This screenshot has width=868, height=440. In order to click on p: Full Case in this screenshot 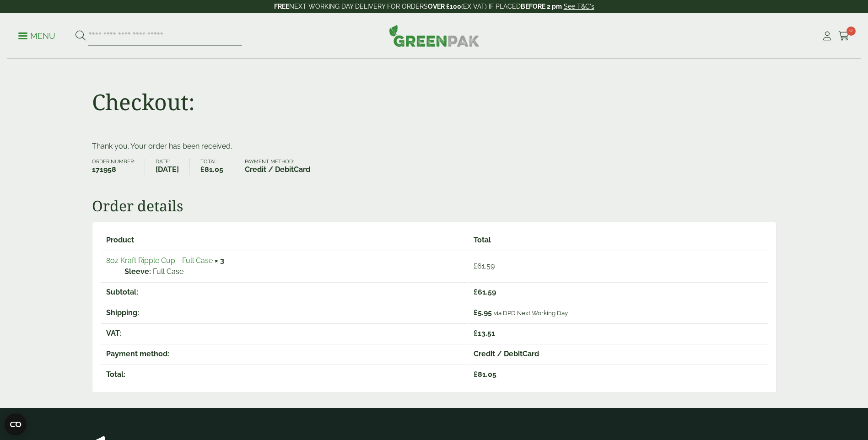, I will do `click(293, 271)`.